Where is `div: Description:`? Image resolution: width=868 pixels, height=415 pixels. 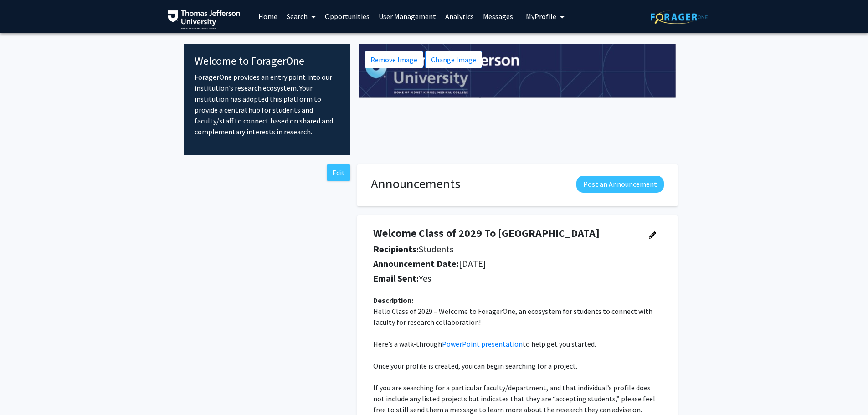 div: Description: is located at coordinates (517, 300).